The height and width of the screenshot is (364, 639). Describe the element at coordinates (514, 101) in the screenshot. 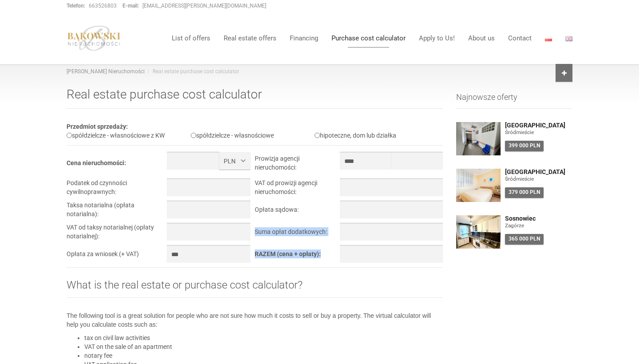

I see `h3: Najnowsze oferty` at that location.